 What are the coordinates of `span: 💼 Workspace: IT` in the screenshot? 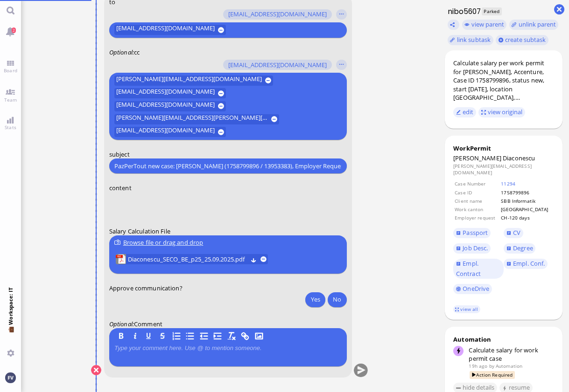 It's located at (10, 335).